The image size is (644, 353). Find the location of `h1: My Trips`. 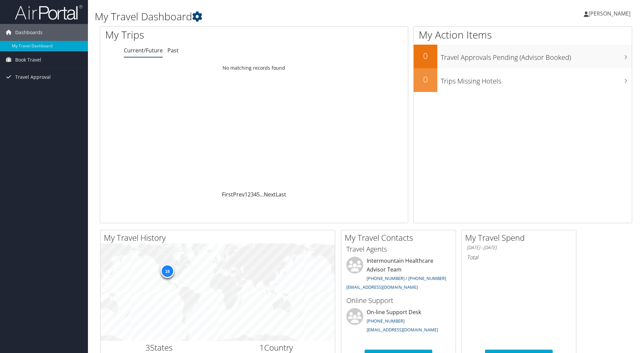

h1: My Trips is located at coordinates (190, 35).